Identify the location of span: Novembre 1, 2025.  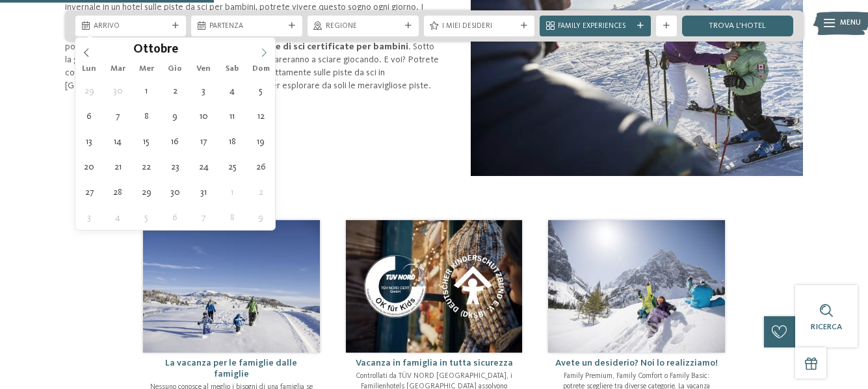
(232, 192).